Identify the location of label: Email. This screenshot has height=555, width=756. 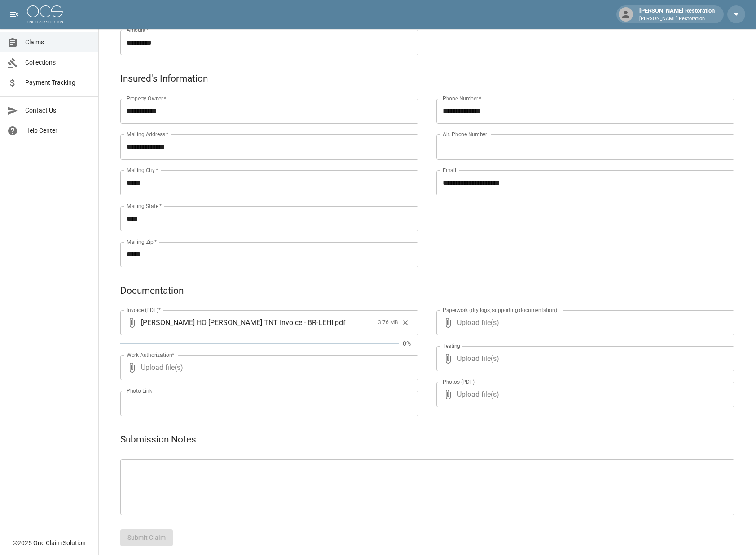
(450, 170).